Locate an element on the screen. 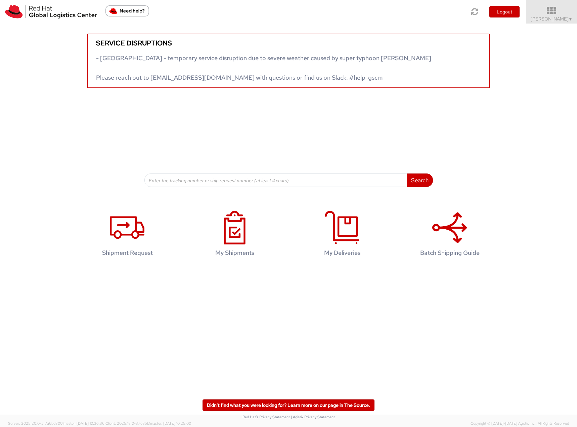 The height and width of the screenshot is (427, 577). h5: Service disruptions is located at coordinates (289, 43).